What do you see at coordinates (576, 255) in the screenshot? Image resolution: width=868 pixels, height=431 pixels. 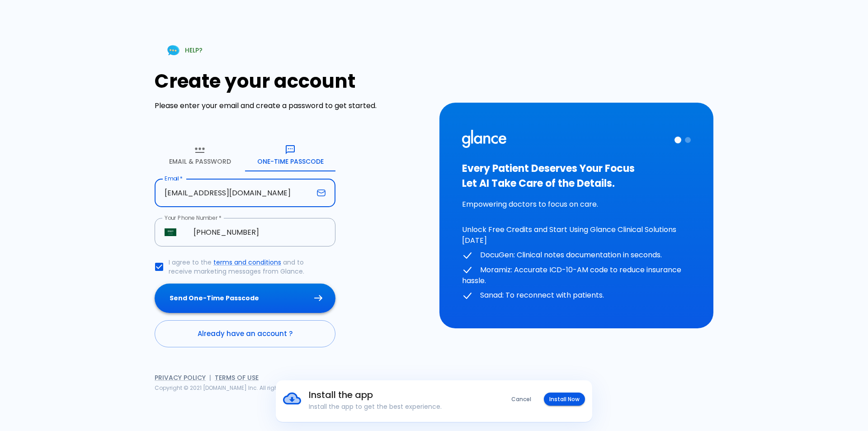 I see `p: DocuGen: Clinical notes documentation in seconds.` at bounding box center [576, 255].